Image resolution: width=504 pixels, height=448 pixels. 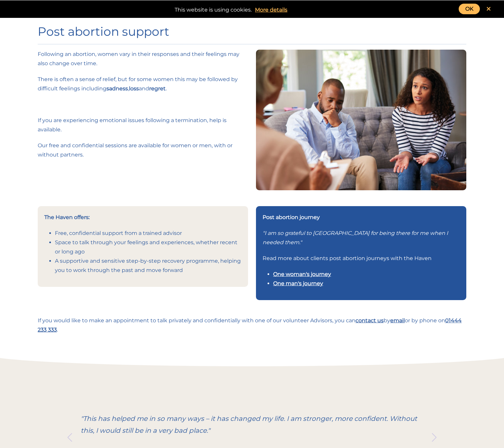 I want to click on strong: The Haven offers:, so click(x=67, y=217).